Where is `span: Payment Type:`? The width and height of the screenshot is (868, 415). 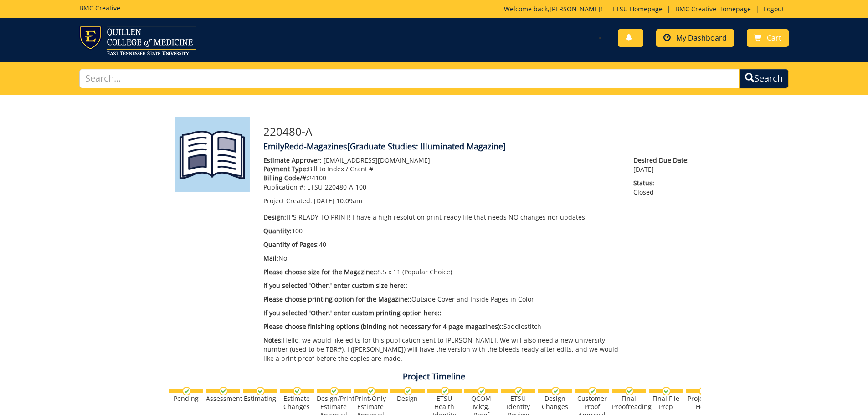 span: Payment Type: is located at coordinates (286, 169).